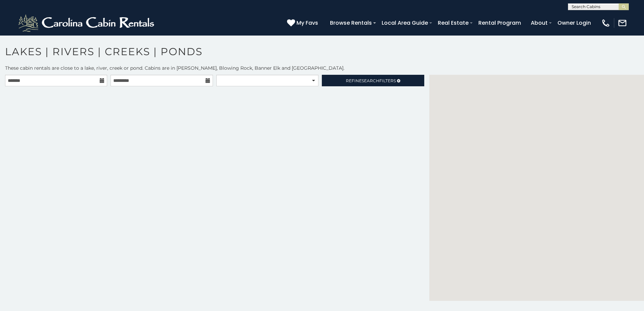 This screenshot has width=644, height=311. What do you see at coordinates (574, 23) in the screenshot?
I see `a: Owner Login` at bounding box center [574, 23].